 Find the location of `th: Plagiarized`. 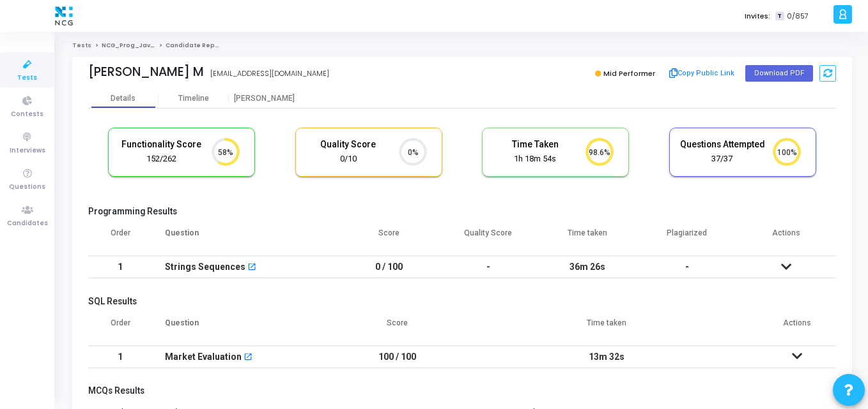

th: Plagiarized is located at coordinates (687, 238).